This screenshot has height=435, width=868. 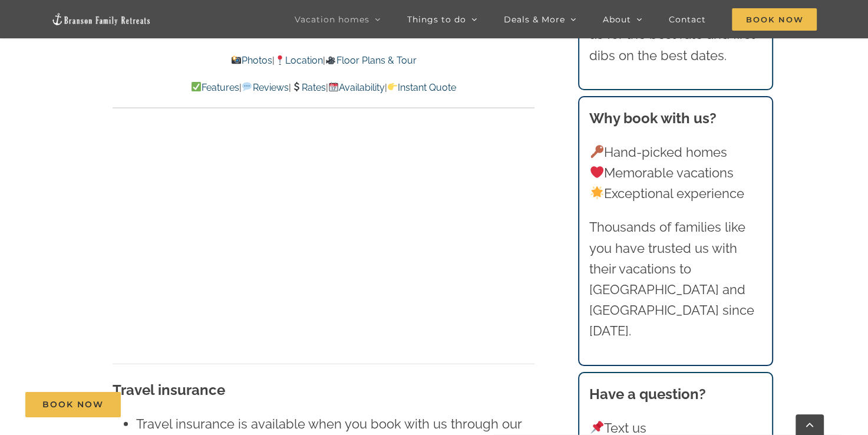 I want to click on a: Rates, so click(x=308, y=87).